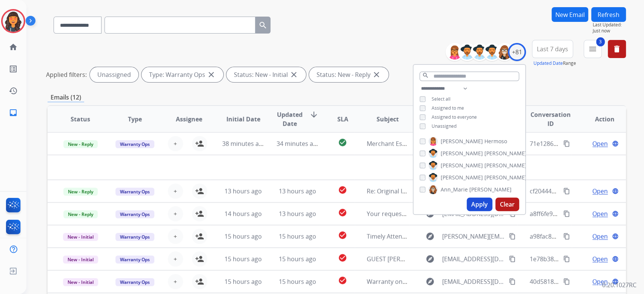 The width and height of the screenshot is (644, 294). I want to click on span: 3, so click(600, 42).